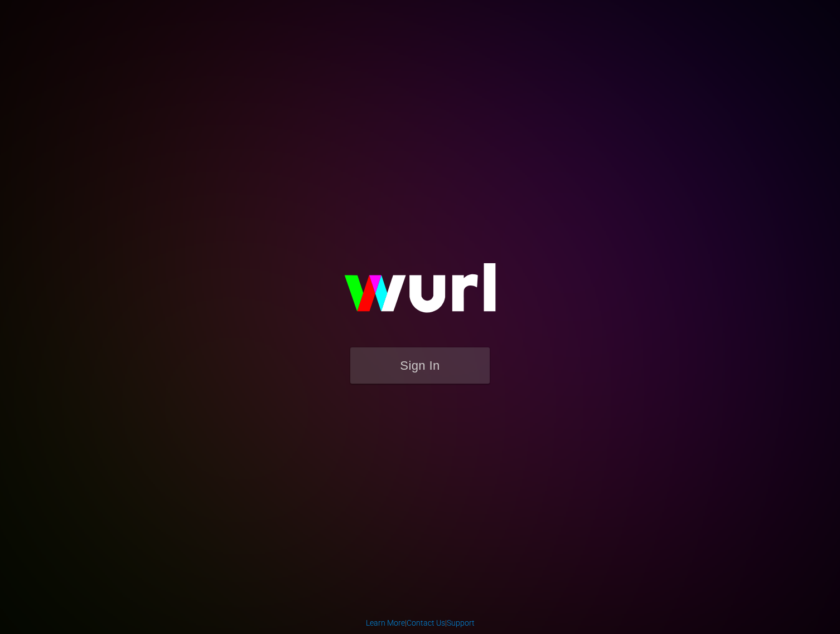 Image resolution: width=840 pixels, height=634 pixels. I want to click on button: Sign In, so click(420, 366).